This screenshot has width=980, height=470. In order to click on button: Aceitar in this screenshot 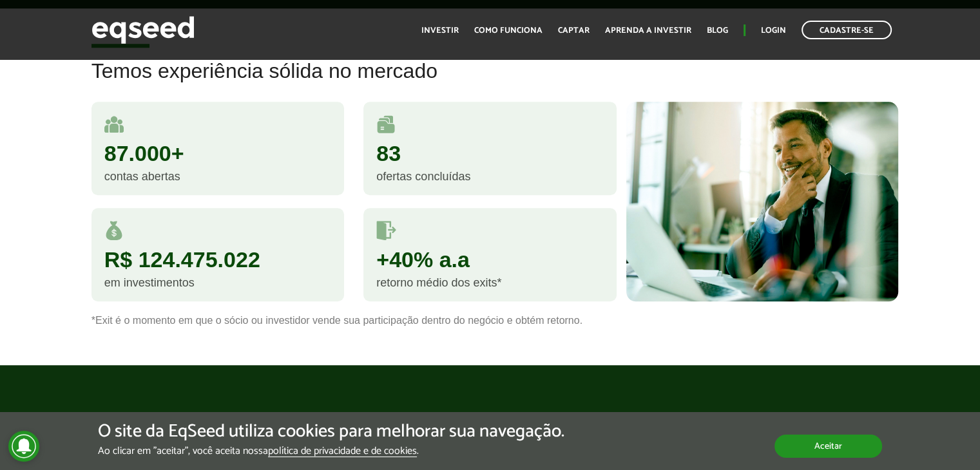, I will do `click(828, 446)`.